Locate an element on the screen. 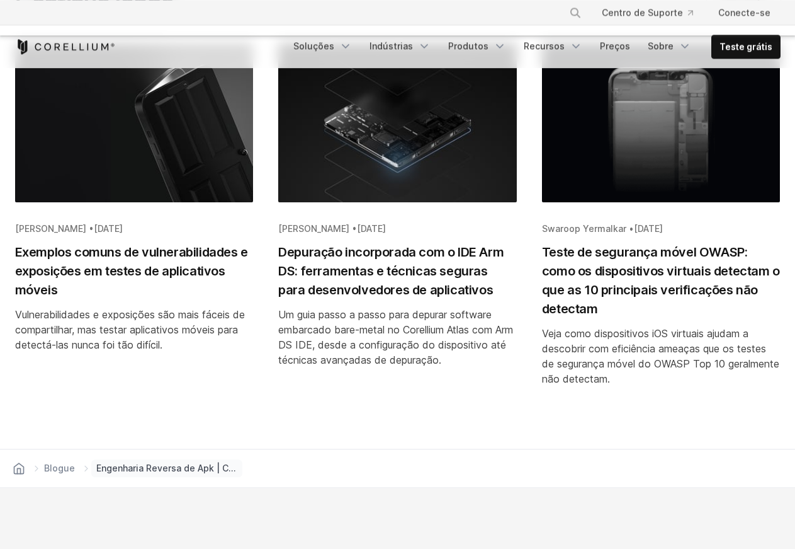  font: Depuração incorporada com o IDE Arm DS: ferramentas e técnicas seguras para desenvolvedores de ap... is located at coordinates (391, 271).